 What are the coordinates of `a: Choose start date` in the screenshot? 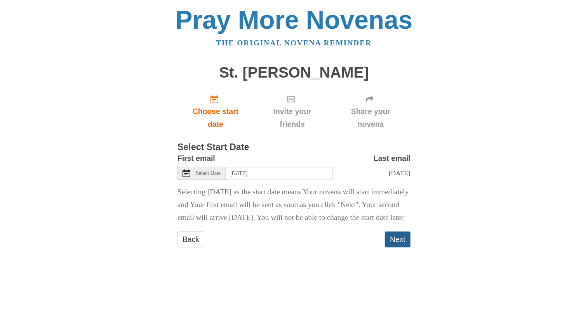 It's located at (216, 111).